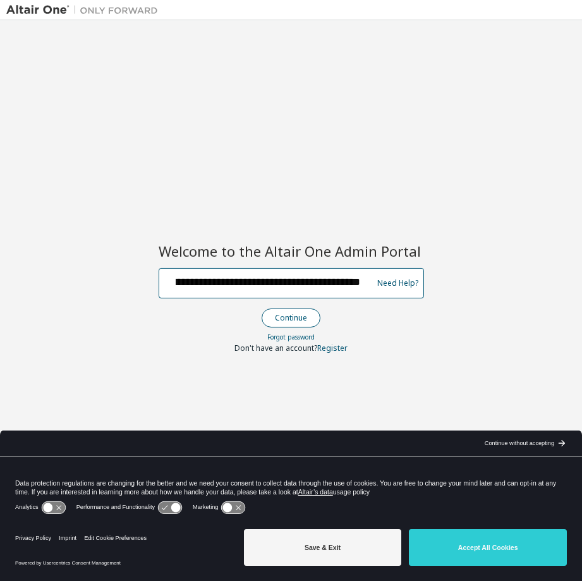 The image size is (582, 581). Describe the element at coordinates (332, 347) in the screenshot. I see `a: Register` at that location.